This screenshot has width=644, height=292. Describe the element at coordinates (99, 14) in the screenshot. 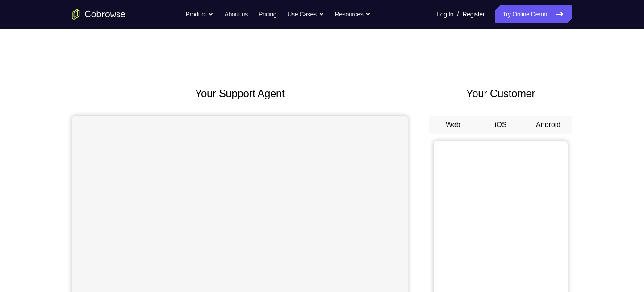

I see `a: Go to the home page` at that location.